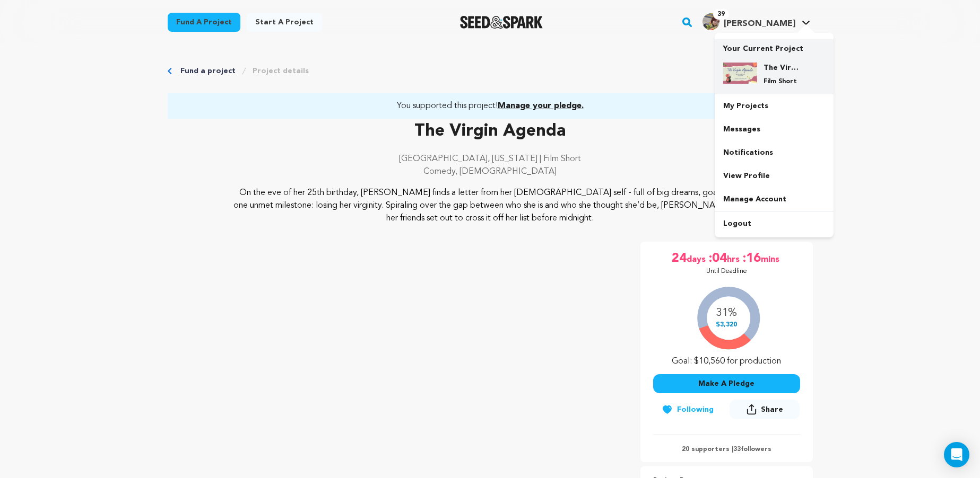  I want to click on a: Project details, so click(281, 71).